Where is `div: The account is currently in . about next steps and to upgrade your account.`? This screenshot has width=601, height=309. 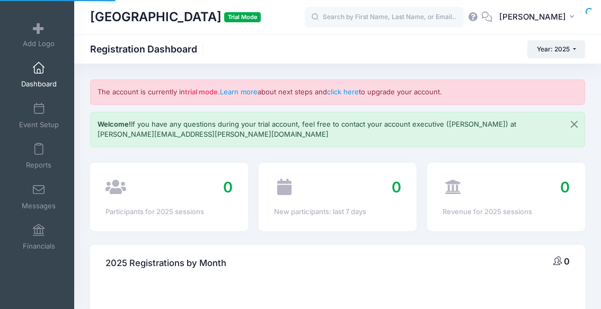
div: The account is currently in . about next steps and to upgrade your account. is located at coordinates (338, 92).